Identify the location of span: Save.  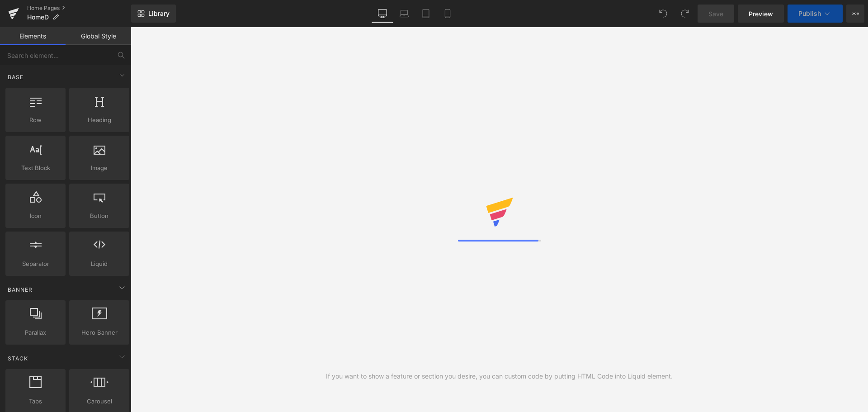
(715, 13).